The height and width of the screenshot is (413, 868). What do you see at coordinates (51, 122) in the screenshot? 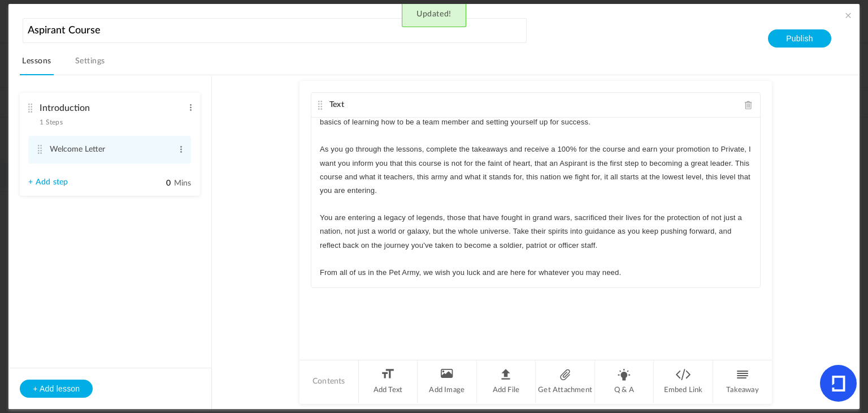
I see `span: 1 Steps` at bounding box center [51, 122].